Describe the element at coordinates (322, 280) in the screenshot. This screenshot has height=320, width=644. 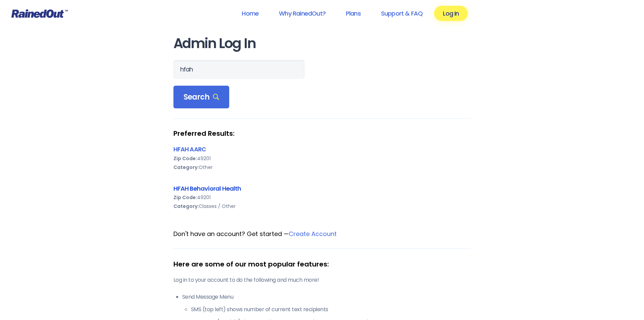
I see `p: Log in to your account to do the following and much more!` at that location.